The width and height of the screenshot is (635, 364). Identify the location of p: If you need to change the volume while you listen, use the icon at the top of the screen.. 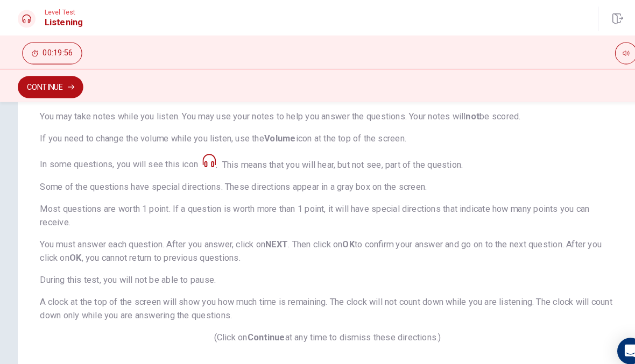
(317, 134).